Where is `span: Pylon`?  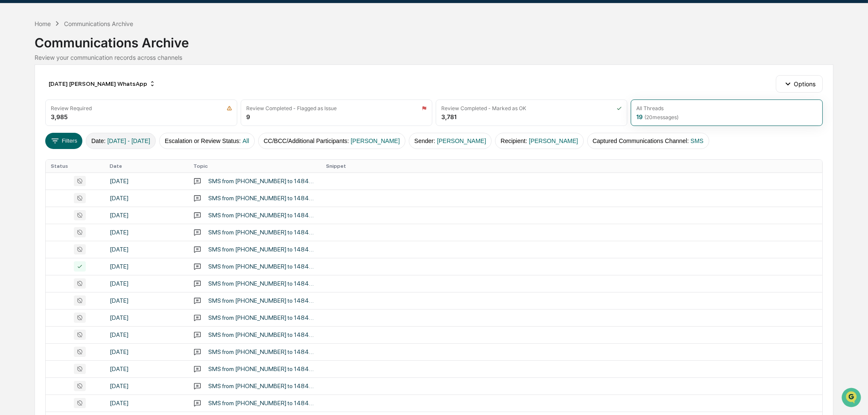
span: Pylon is located at coordinates (94, 148).